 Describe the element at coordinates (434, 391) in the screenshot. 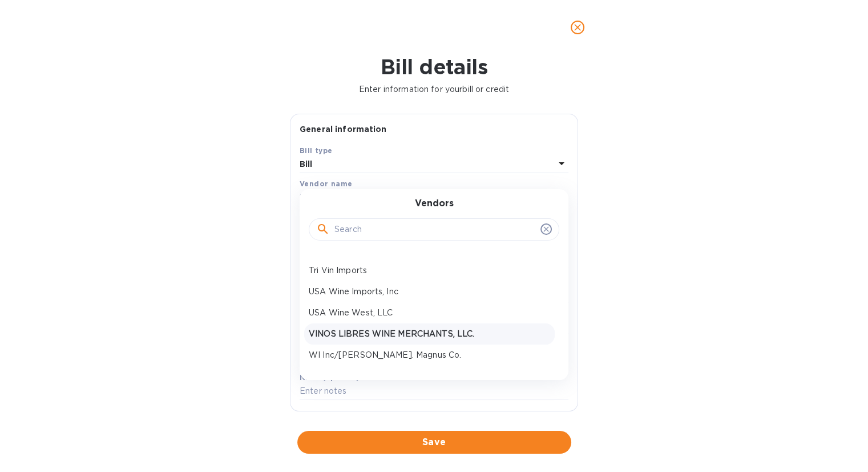

I see `input: Enter notes` at that location.